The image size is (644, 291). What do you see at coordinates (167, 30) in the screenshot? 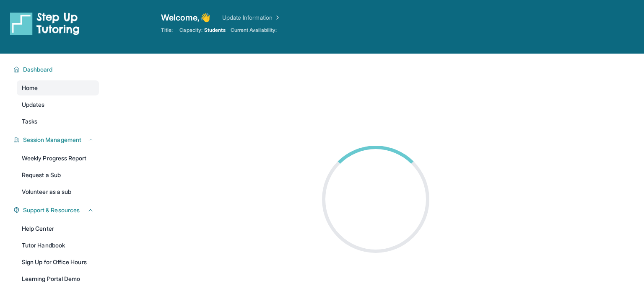
I see `span: Title:` at bounding box center [167, 30].